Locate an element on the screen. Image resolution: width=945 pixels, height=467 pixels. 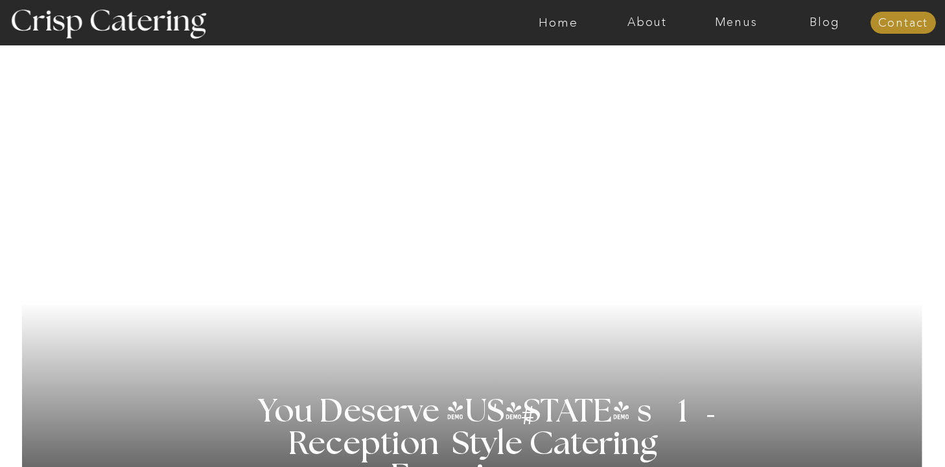
nav: Home is located at coordinates (558, 23).